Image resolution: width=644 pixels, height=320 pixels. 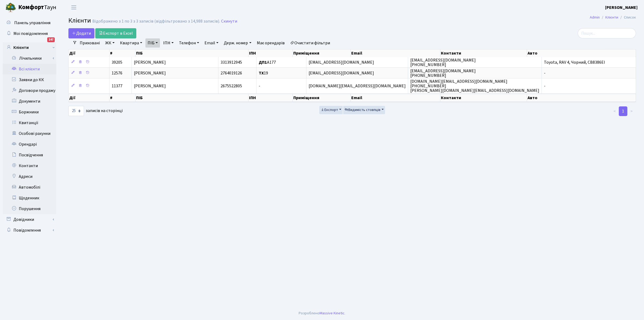 What do you see at coordinates (229, 21) in the screenshot?
I see `a: Скинути` at bounding box center [229, 21].